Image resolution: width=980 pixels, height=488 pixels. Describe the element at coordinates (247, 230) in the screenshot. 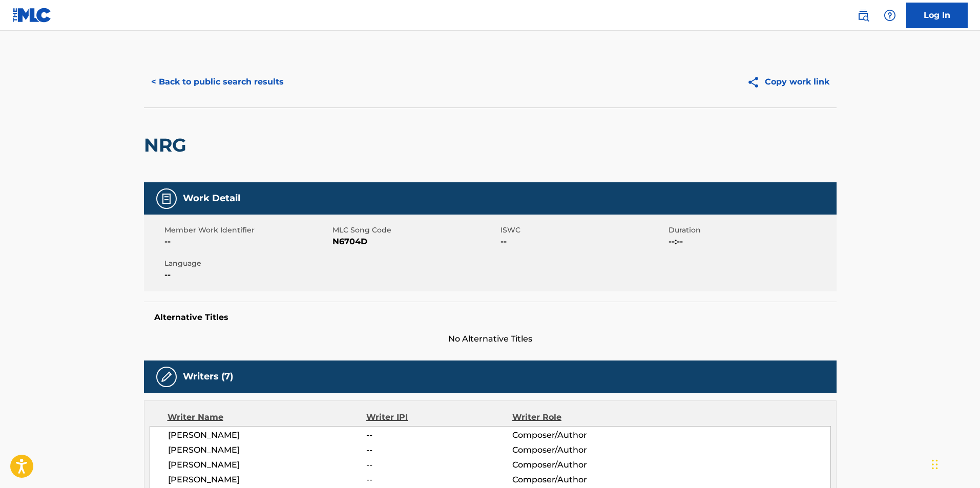

I see `span: Member Work Identifier` at that location.